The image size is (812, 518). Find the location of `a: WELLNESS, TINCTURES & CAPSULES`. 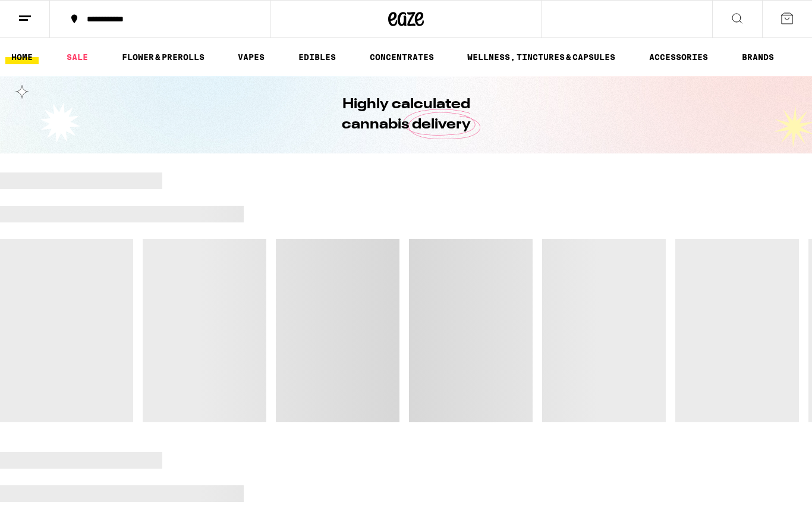

a: WELLNESS, TINCTURES & CAPSULES is located at coordinates (541, 57).